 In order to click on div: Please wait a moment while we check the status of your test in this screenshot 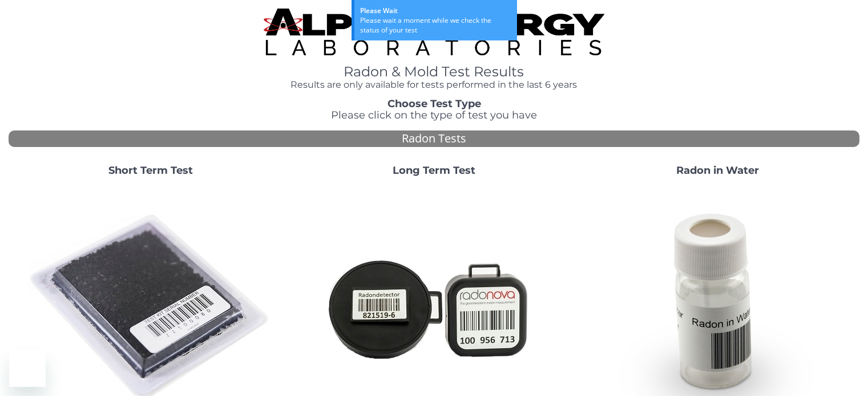, I will do `click(435, 25)`.